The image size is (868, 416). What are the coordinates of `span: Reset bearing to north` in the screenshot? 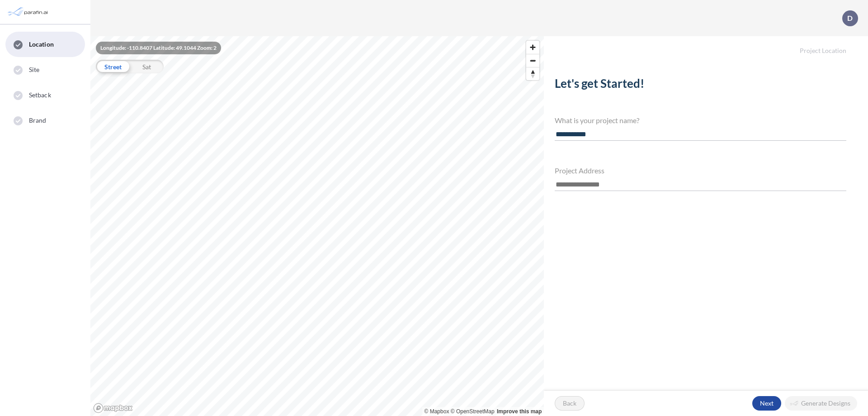 It's located at (533, 74).